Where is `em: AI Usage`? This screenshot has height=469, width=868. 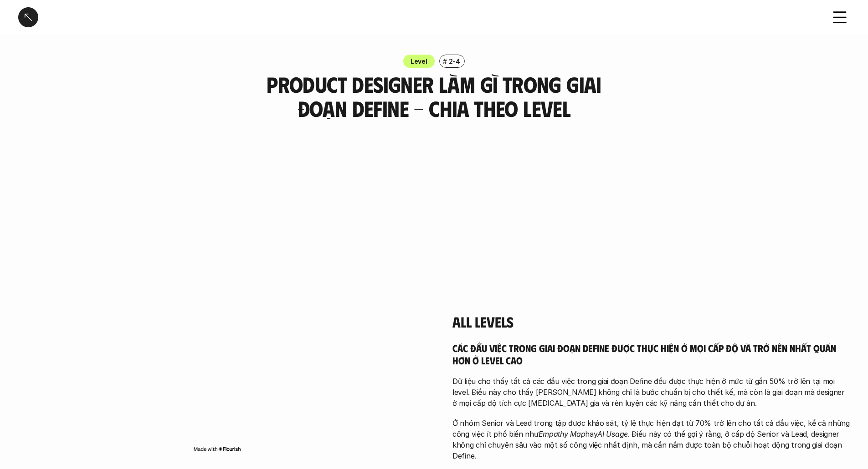
em: AI Usage is located at coordinates (612, 435).